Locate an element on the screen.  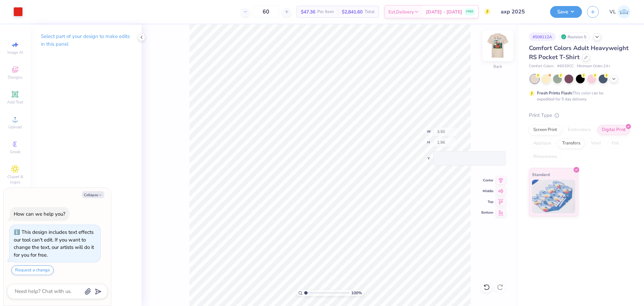
span: VL is located at coordinates (612, 12).